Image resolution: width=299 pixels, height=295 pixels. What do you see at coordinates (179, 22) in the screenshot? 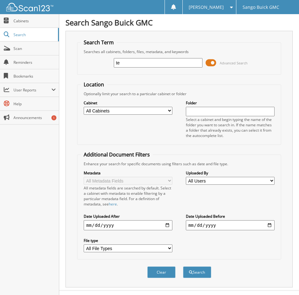
I see `h1: Search Sango Buick GMC` at bounding box center [179, 22].